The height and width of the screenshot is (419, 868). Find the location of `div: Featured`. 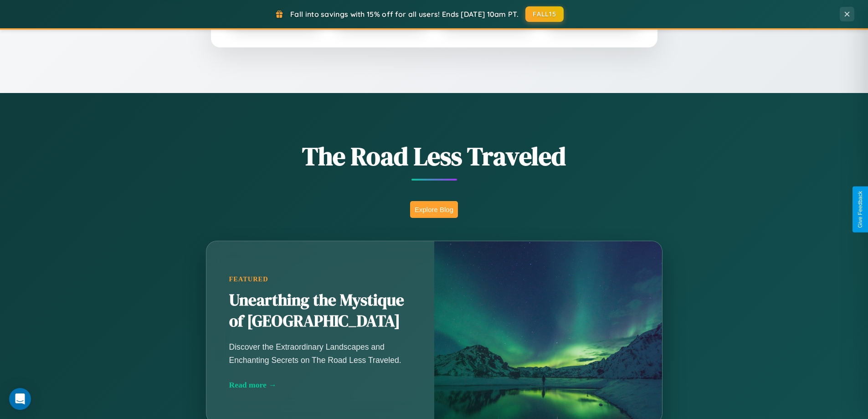

div: Featured is located at coordinates (320, 279).